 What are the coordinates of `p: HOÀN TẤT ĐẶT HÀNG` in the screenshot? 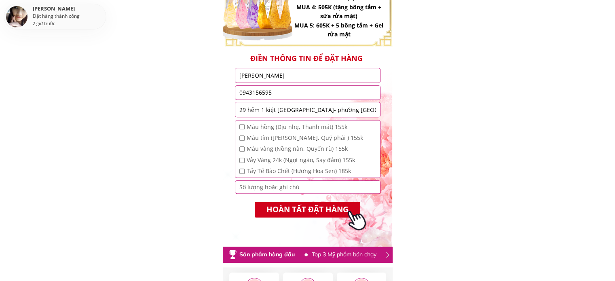 It's located at (307, 210).